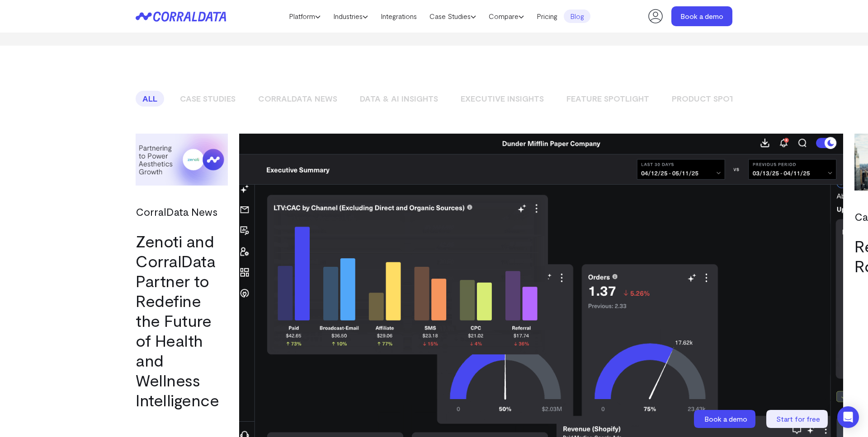 The width and height of the screenshot is (868, 437). I want to click on a: Data & AI Insights, so click(399, 98).